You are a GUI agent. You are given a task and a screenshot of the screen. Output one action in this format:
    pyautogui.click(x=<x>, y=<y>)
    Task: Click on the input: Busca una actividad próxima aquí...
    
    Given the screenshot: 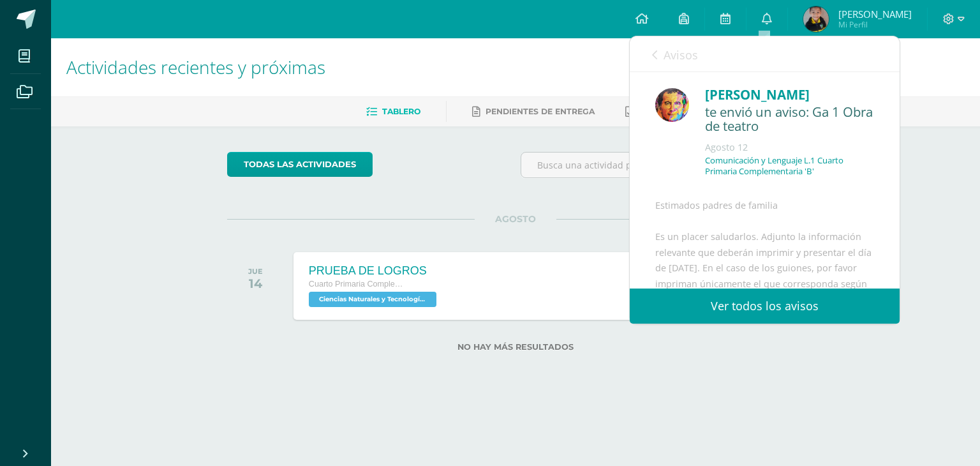 What is the action you would take?
    pyautogui.click(x=662, y=165)
    